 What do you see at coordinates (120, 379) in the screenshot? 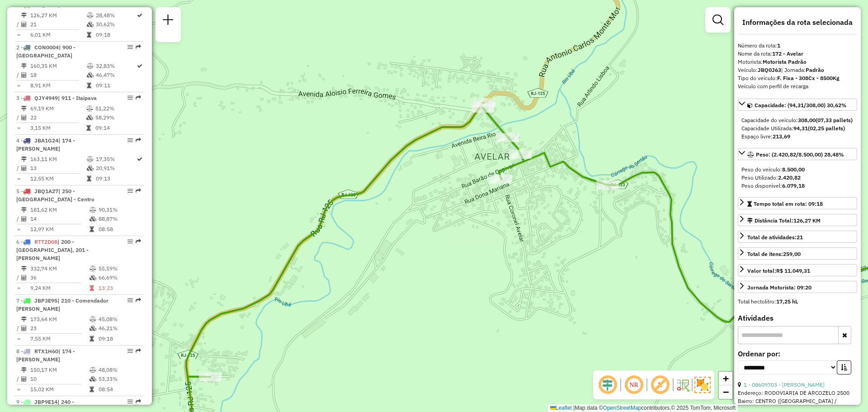
I see `td: 53,33%` at bounding box center [120, 379].